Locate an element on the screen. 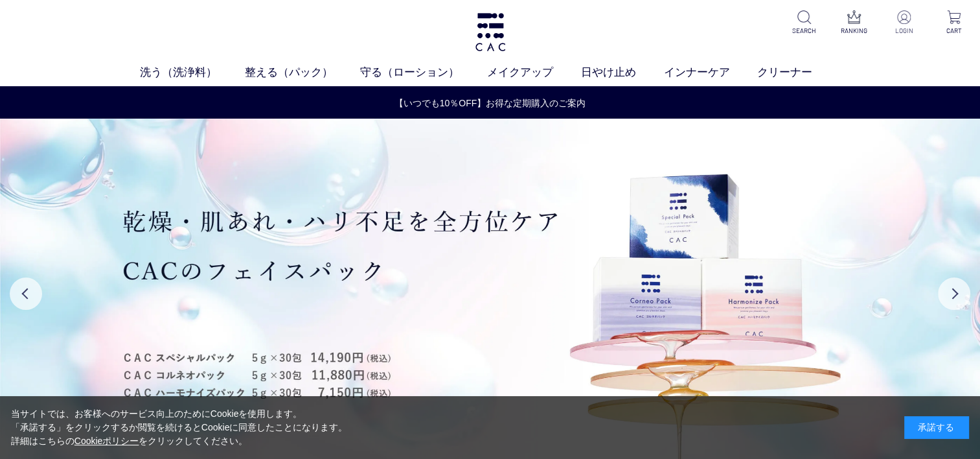 This screenshot has height=459, width=980. a: 【いつでも10％OFF】お得な定期購入のご案内 is located at coordinates (490, 103).